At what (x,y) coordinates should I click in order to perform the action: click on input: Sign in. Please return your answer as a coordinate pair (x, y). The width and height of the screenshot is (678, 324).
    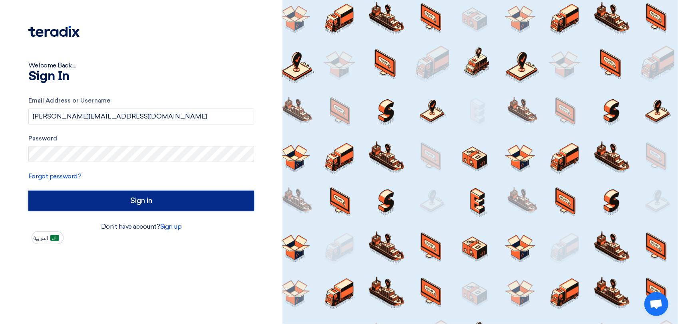
    Looking at the image, I should click on (141, 201).